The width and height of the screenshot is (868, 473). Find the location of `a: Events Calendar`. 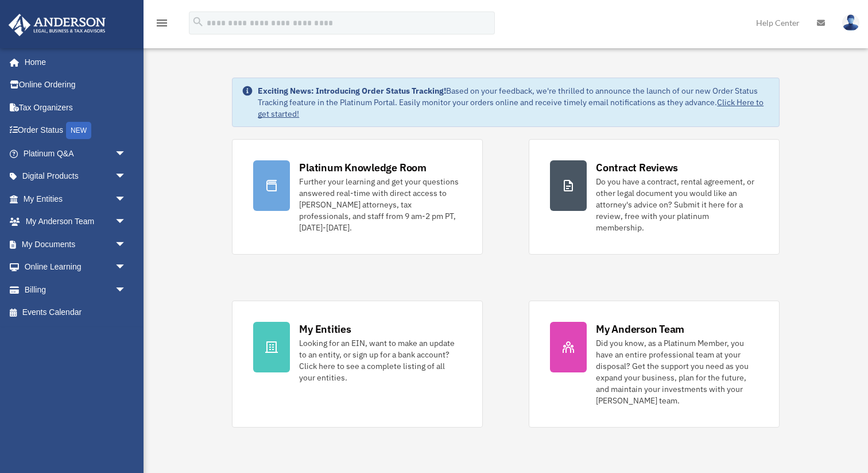

a: Events Calendar is located at coordinates (76, 312).